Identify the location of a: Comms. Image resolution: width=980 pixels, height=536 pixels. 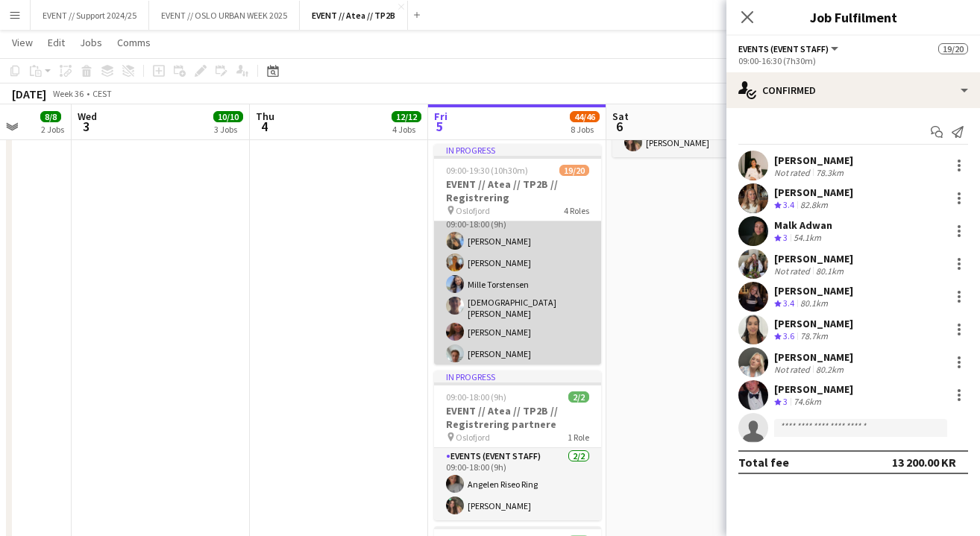
(133, 43).